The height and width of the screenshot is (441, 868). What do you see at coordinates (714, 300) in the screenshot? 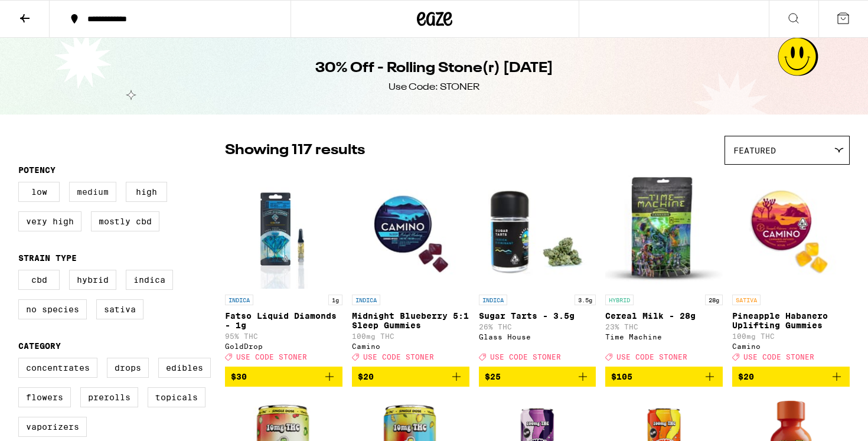
I see `p: 28g` at bounding box center [714, 300].